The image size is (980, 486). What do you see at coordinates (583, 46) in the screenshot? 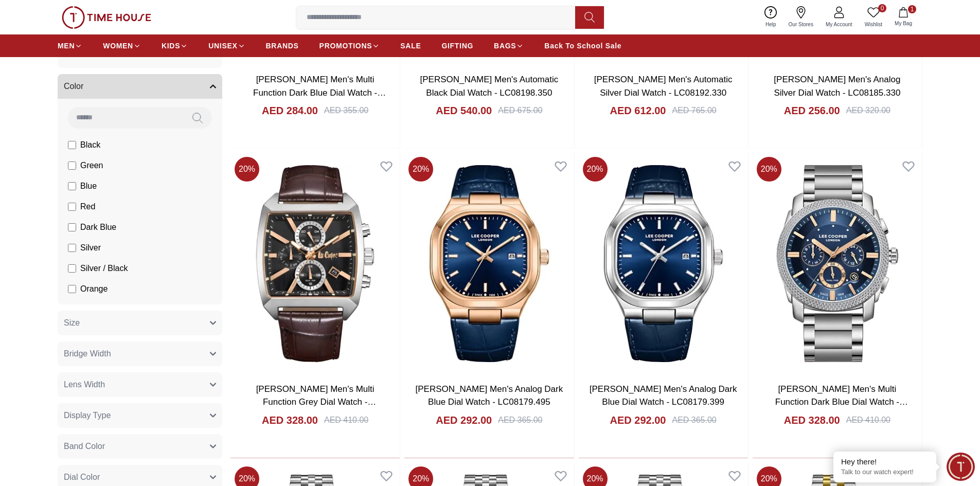
I see `a: Back To School Sale` at bounding box center [583, 46].